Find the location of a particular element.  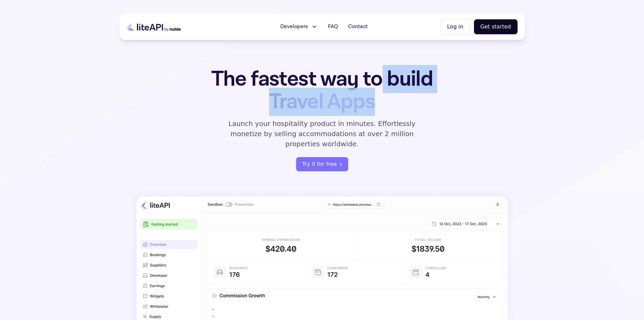

button: Try it for free is located at coordinates (322, 164).